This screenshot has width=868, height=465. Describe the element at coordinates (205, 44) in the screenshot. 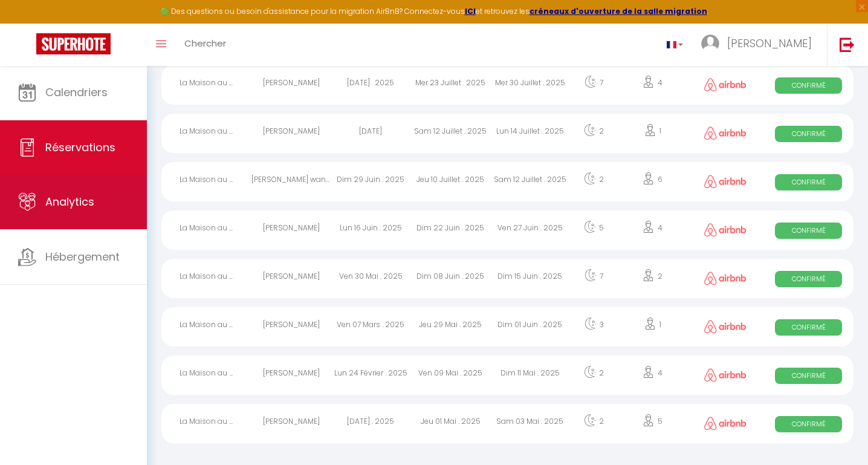

I see `a: Chercher` at that location.